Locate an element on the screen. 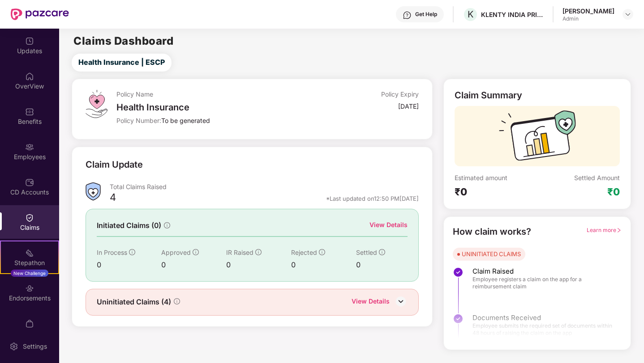 The width and height of the screenshot is (644, 363). div: Policy Name is located at coordinates (217, 94).